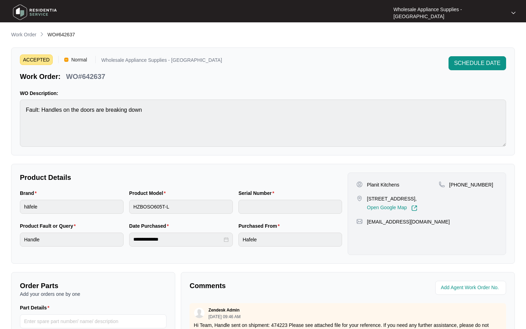 The height and width of the screenshot is (329, 526). What do you see at coordinates (24, 35) in the screenshot?
I see `p: Work Order` at bounding box center [24, 35].